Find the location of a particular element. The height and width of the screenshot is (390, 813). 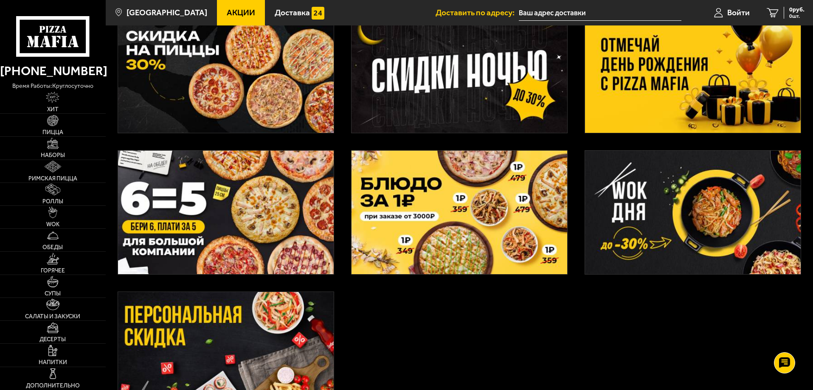

span: 0 шт. is located at coordinates (797, 16).